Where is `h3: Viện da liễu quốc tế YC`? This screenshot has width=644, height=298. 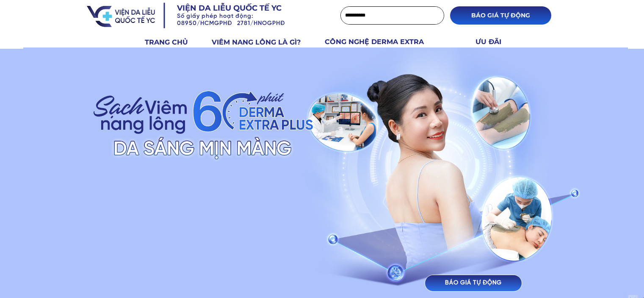
h3: Viện da liễu quốc tế YC is located at coordinates (242, 8).